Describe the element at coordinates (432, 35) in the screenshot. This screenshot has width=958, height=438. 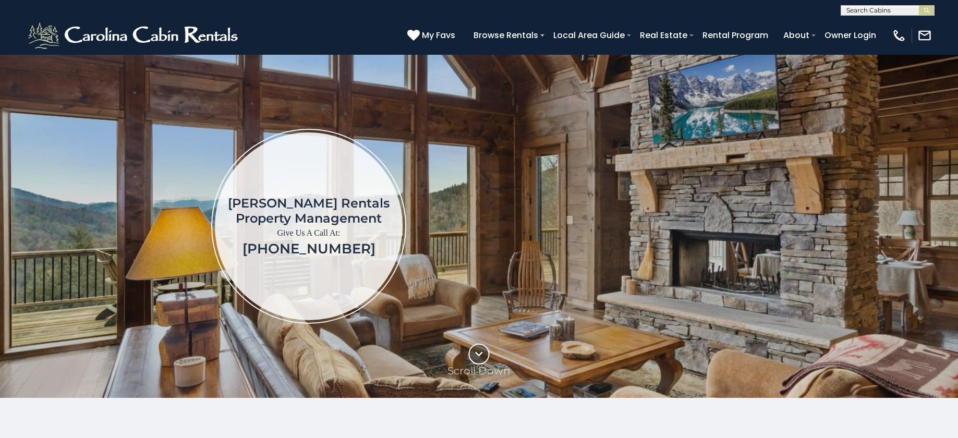
I see `a: My Favs` at that location.